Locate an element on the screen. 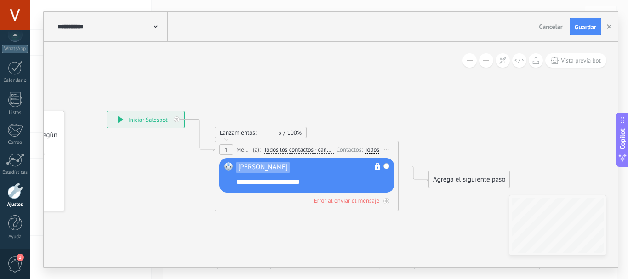  div: Todos is located at coordinates (372, 150).